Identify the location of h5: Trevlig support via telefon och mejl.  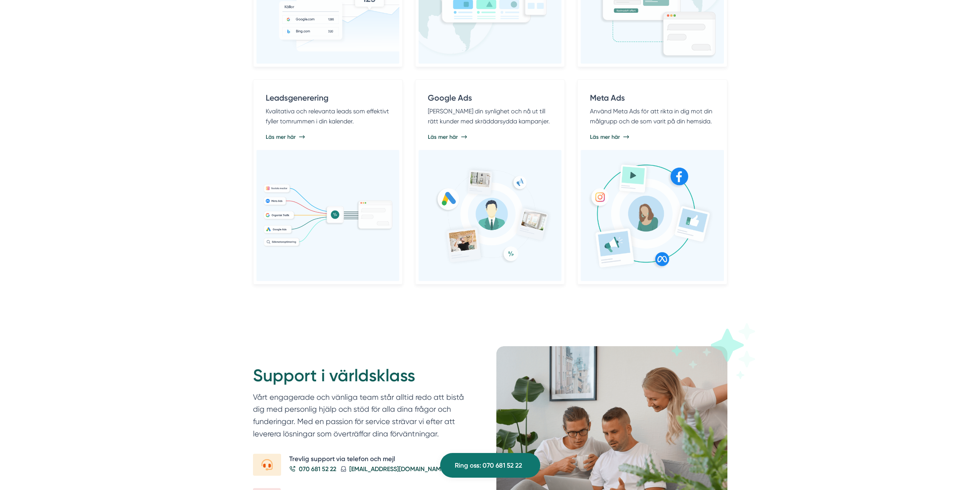
(377, 459).